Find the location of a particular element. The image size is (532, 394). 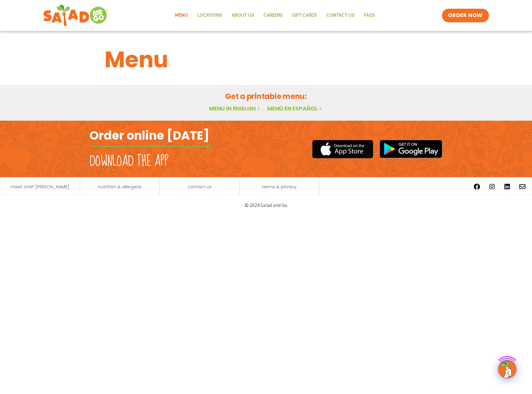

a: Locations is located at coordinates (210, 15).